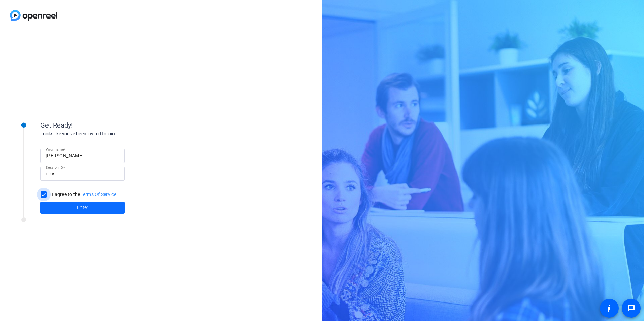  What do you see at coordinates (99, 195) in the screenshot?
I see `a: Terms Of Service` at bounding box center [99, 195].